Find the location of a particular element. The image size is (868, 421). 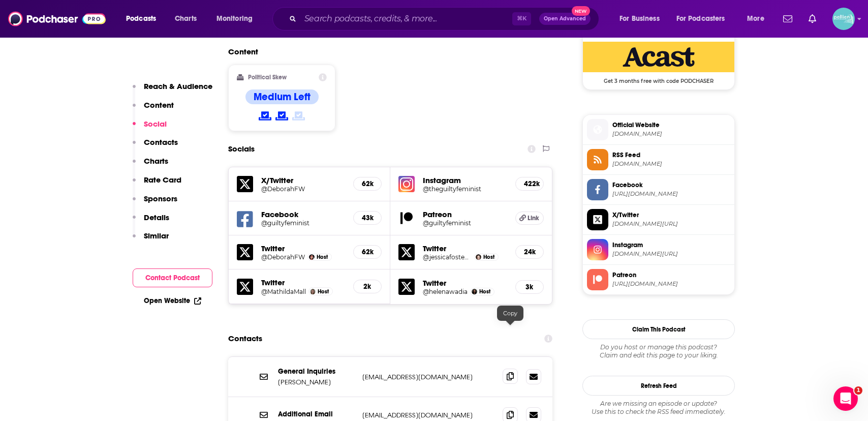

img: iconImage is located at coordinates (407, 184).